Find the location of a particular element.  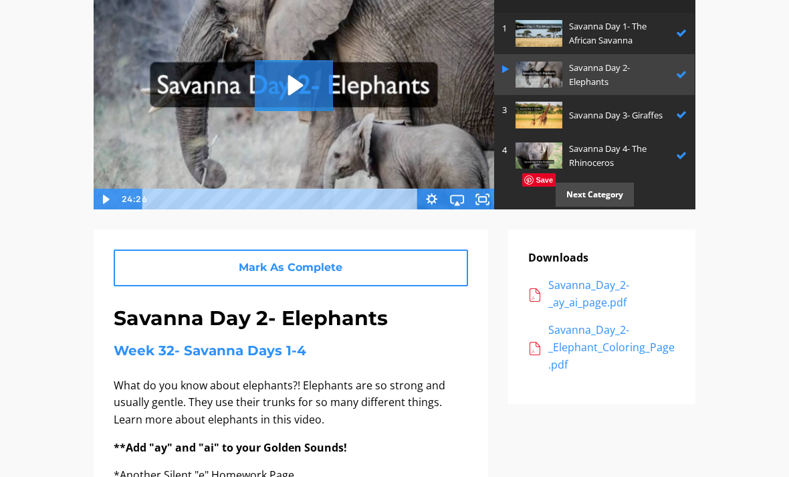

p: Savanna Day 2- Elephants is located at coordinates (619, 75).